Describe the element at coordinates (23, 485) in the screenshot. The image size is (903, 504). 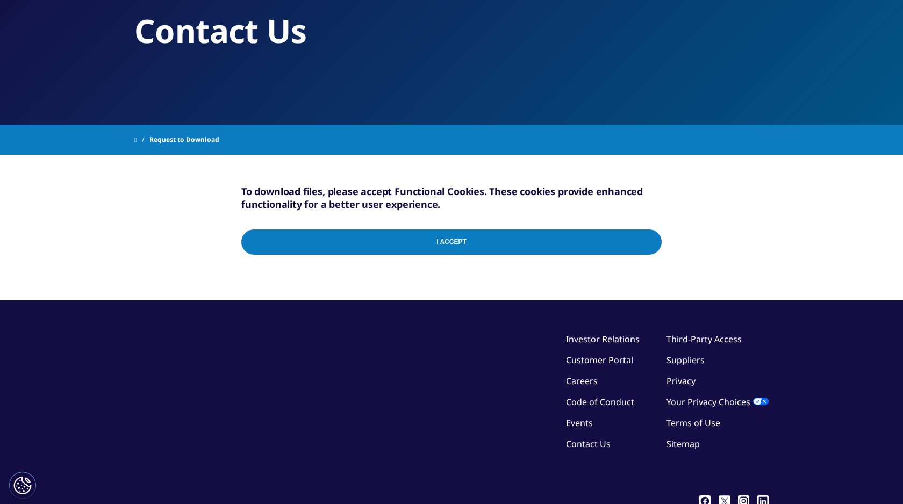
I see `button: Налаштування cookie` at that location.